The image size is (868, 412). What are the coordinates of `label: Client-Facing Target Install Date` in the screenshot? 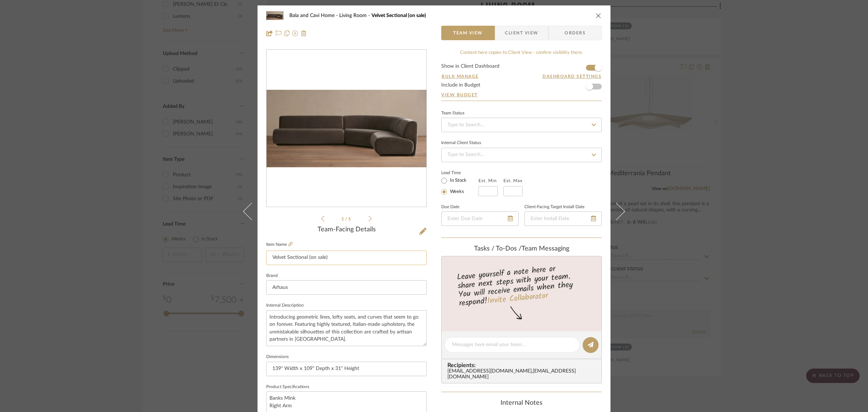 It's located at (554, 207).